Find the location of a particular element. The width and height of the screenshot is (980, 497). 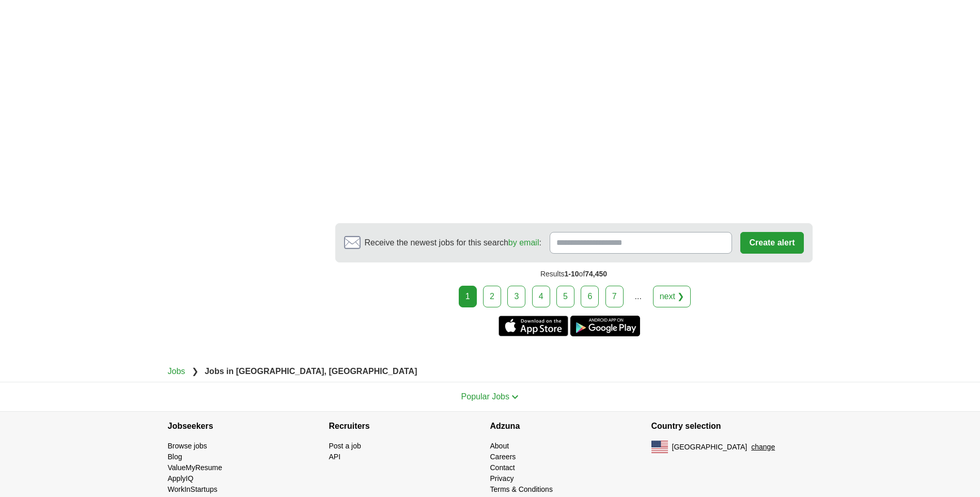

a: Terms & Conditions is located at coordinates (521, 489).